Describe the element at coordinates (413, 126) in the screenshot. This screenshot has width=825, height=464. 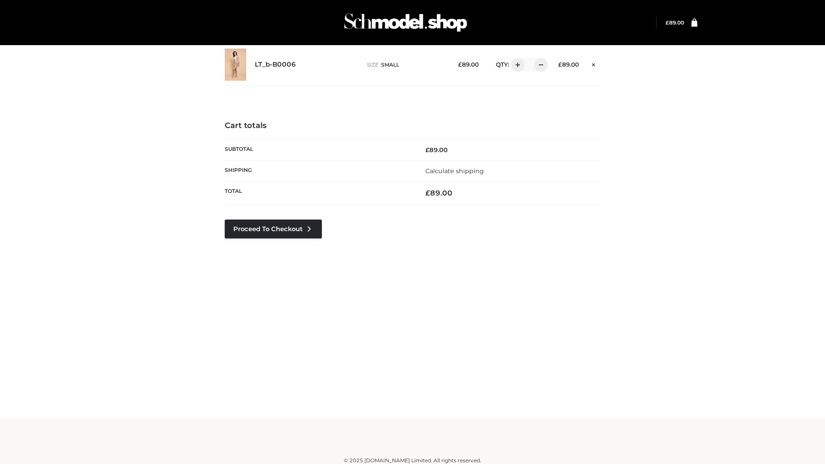
I see `h4: Cart totals` at that location.